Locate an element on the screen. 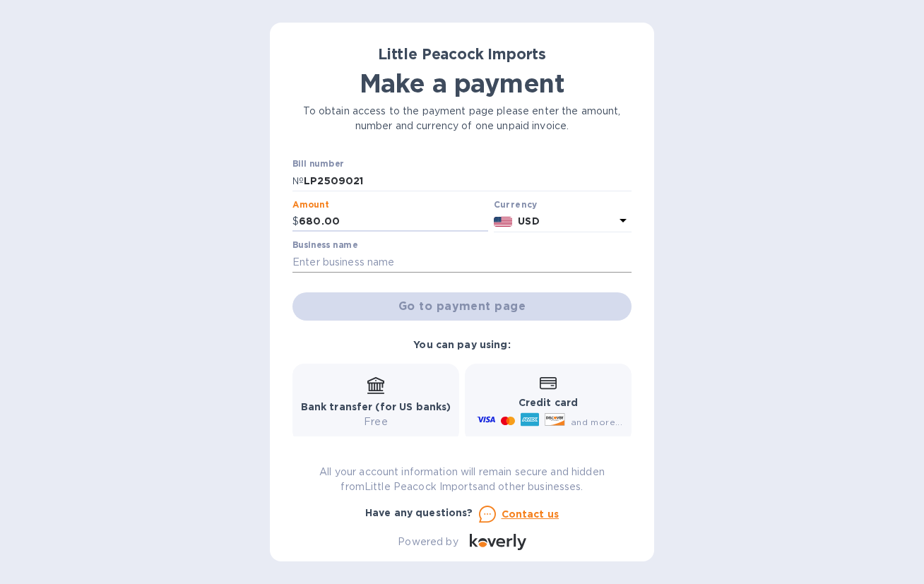  b: You can pay using: is located at coordinates (461, 345).